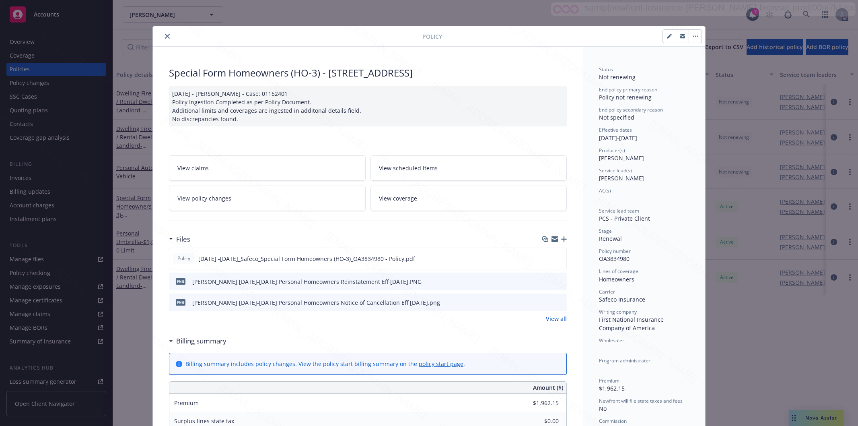  What do you see at coordinates (181, 302) in the screenshot?
I see `span: png` at bounding box center [181, 302].